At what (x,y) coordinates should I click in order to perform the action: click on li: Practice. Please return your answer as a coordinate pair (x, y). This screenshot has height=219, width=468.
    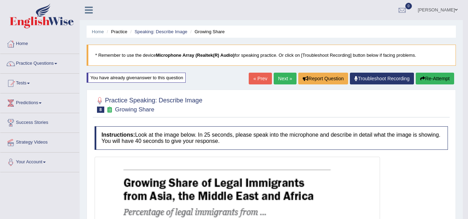
    Looking at the image, I should click on (116, 32).